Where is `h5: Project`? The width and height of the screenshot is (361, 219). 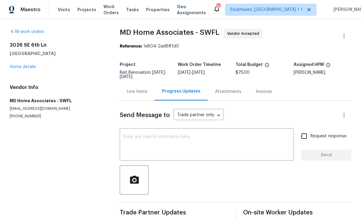 h5: Project is located at coordinates (128, 65).